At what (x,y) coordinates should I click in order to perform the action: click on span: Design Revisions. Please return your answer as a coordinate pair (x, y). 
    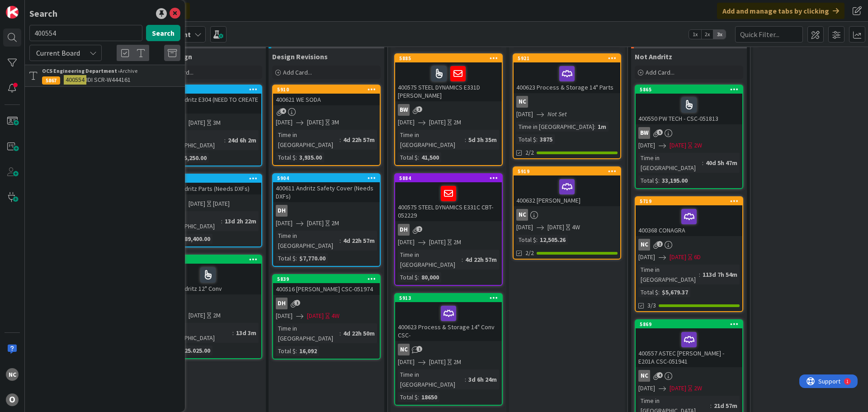
    Looking at the image, I should click on (299, 56).